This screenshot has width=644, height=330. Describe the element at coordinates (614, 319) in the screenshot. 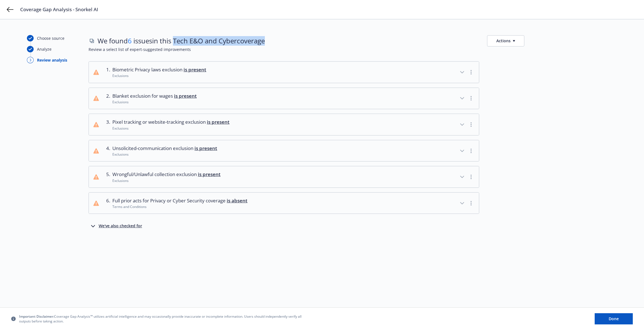

I see `span: Done` at that location.